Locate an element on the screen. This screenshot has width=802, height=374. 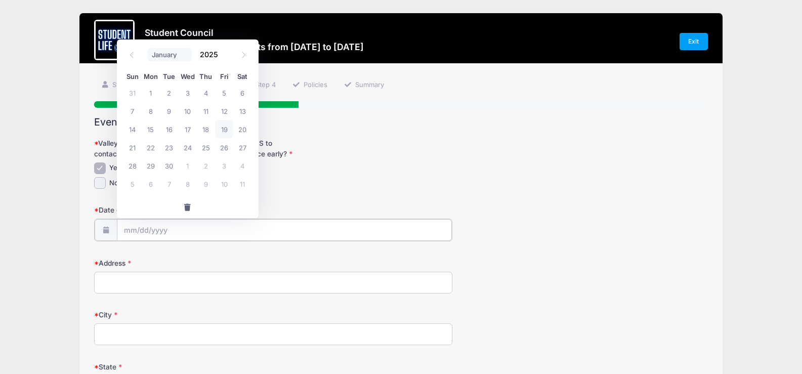
span: September 4, 2025 is located at coordinates (206, 93).